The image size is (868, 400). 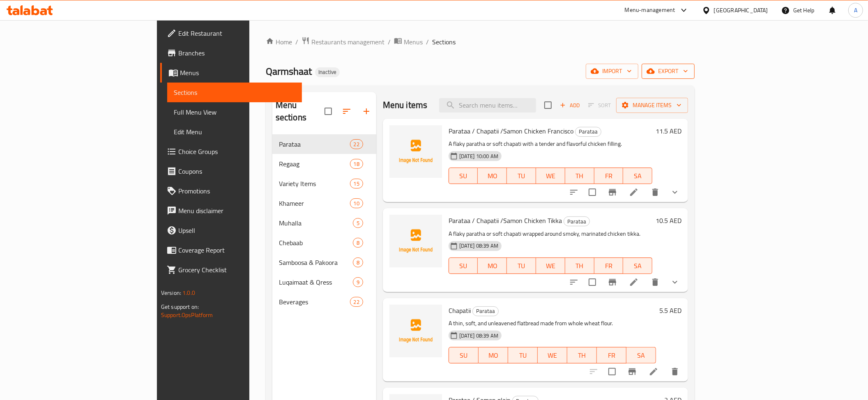 I want to click on h6: 10.5 AED, so click(x=668, y=221).